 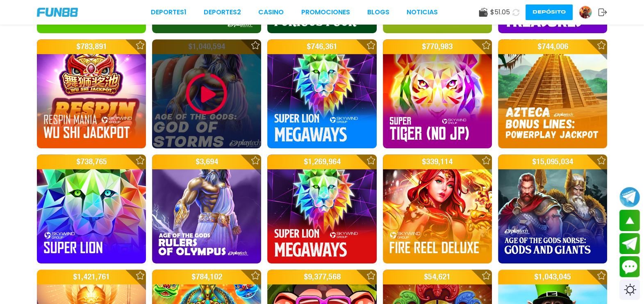 I want to click on p: $ 744,006, so click(x=553, y=47).